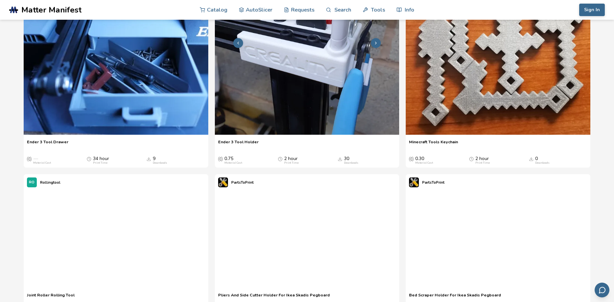 The image size is (614, 302). What do you see at coordinates (433, 144) in the screenshot?
I see `a: Minecraft Tools Keychain` at bounding box center [433, 144].